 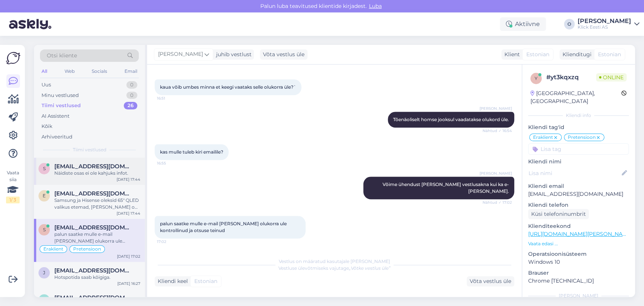 I want to click on div: Socials, so click(x=99, y=71).